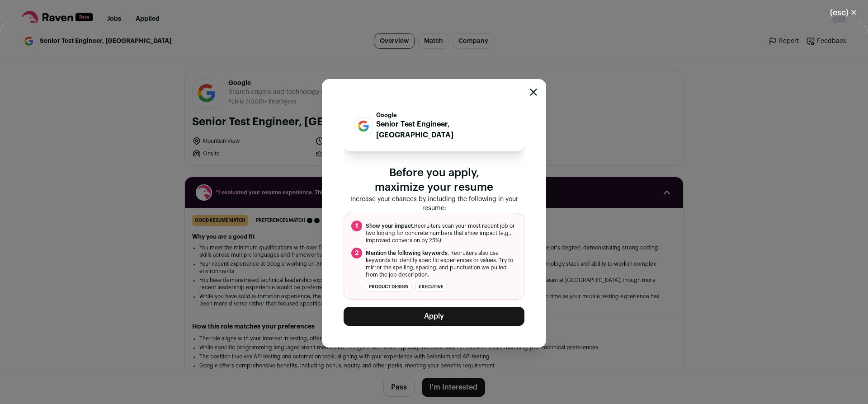 This screenshot has width=868, height=404. I want to click on span: 1, so click(357, 226).